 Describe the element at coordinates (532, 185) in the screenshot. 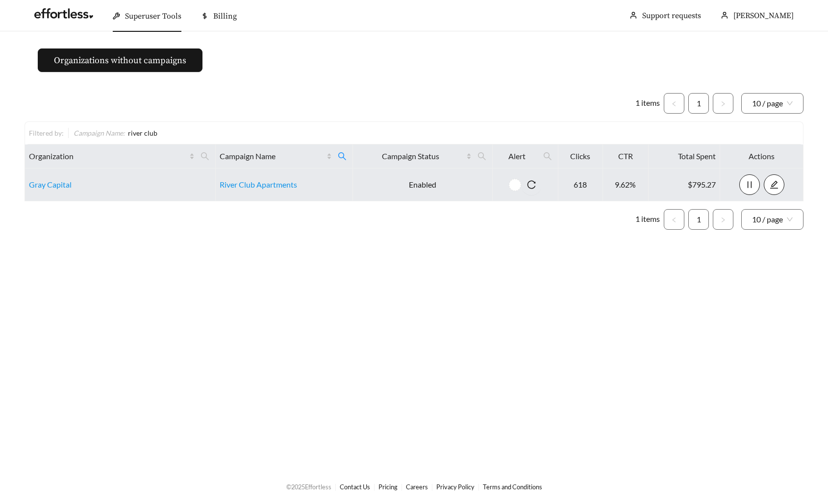

I see `button: reload` at that location.